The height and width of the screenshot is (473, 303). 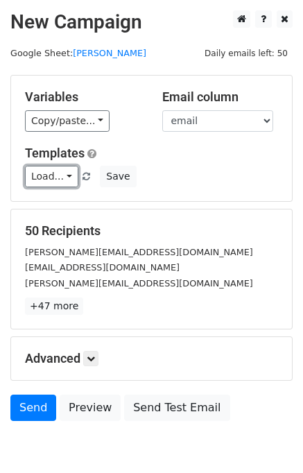 What do you see at coordinates (118, 176) in the screenshot?
I see `button: Save` at bounding box center [118, 176].